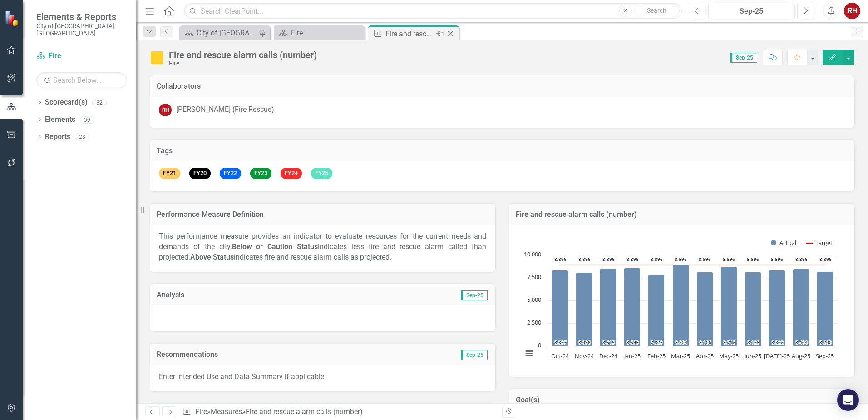 Image resolution: width=868 pixels, height=420 pixels. Describe the element at coordinates (608, 307) in the screenshot. I see `path: Dec-24, 8,515. Actual.` at that location.